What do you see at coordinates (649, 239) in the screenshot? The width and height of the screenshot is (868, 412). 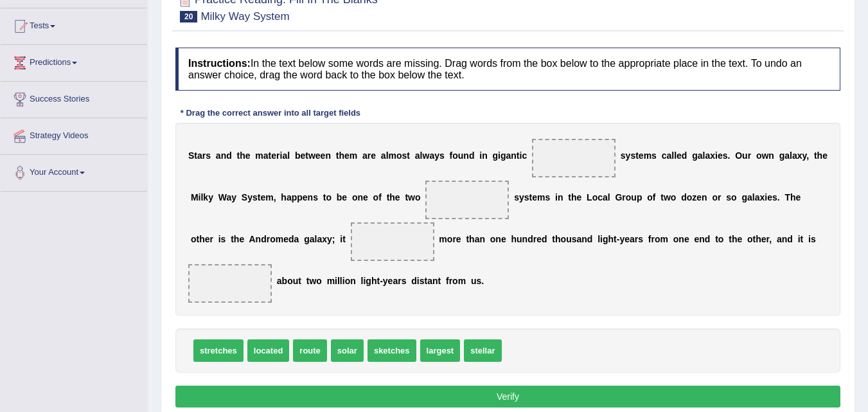 I see `b: f` at bounding box center [649, 239].